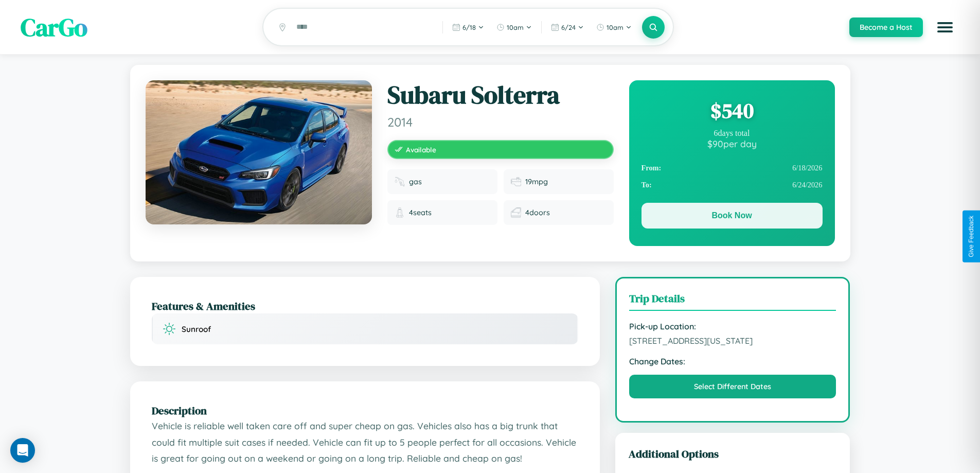 The image size is (980, 473). What do you see at coordinates (23, 450) in the screenshot?
I see `div: Open Intercom Messenger` at bounding box center [23, 450].